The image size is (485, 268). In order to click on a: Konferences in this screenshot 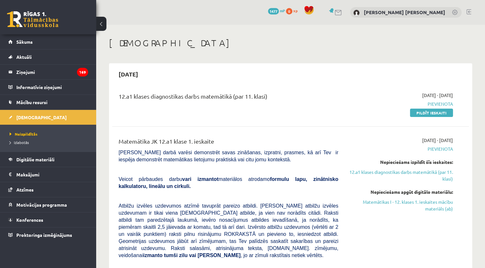, I will do `click(48, 219)`.